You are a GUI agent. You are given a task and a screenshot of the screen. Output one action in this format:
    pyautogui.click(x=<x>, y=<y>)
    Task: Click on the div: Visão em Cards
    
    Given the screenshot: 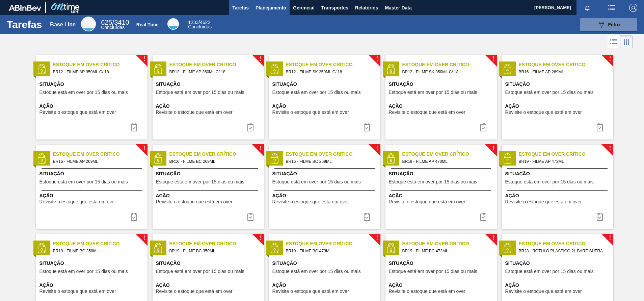 What is the action you would take?
    pyautogui.click(x=626, y=42)
    